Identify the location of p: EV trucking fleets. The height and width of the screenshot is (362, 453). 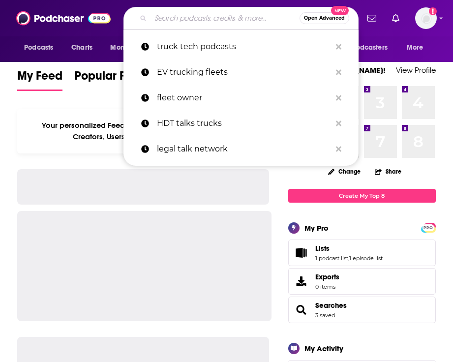
(244, 72).